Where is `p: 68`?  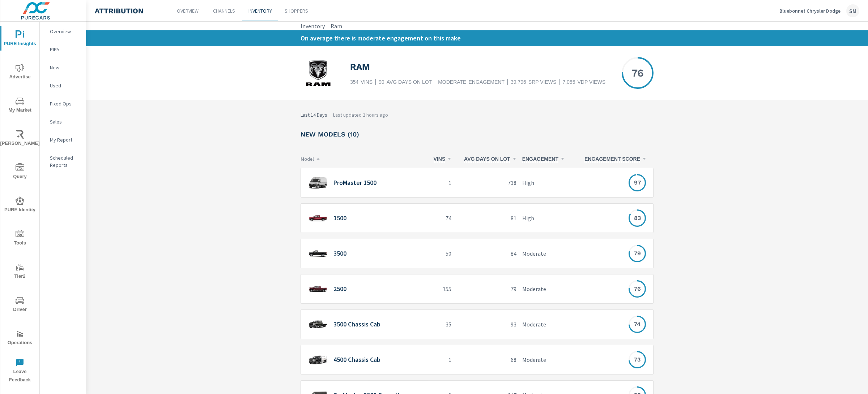
p: 68 is located at coordinates (486, 360).